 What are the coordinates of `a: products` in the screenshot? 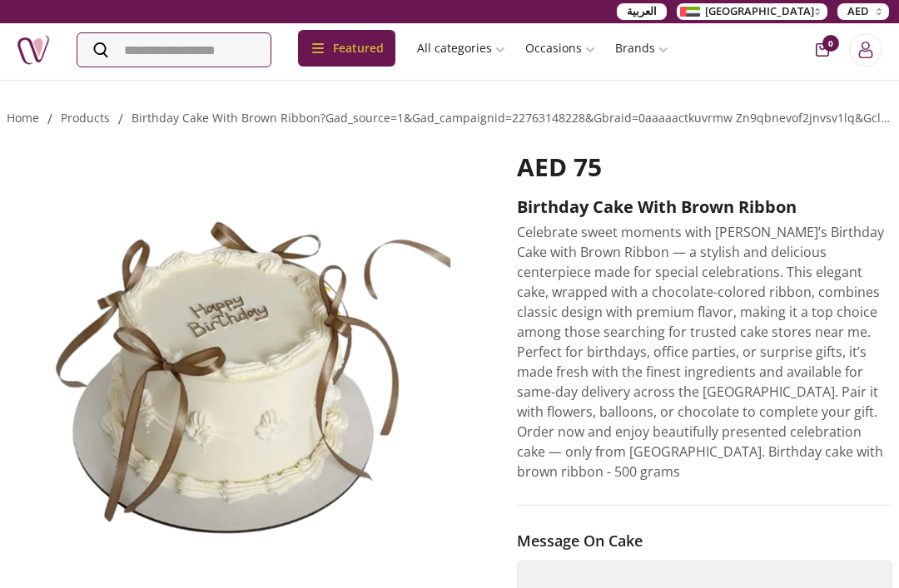 It's located at (84, 118).